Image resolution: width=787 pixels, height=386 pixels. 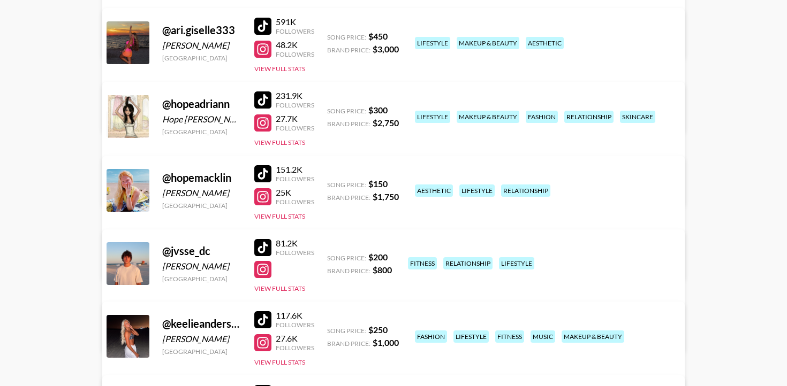 What do you see at coordinates (295, 316) in the screenshot?
I see `div: 117.6K` at bounding box center [295, 316].